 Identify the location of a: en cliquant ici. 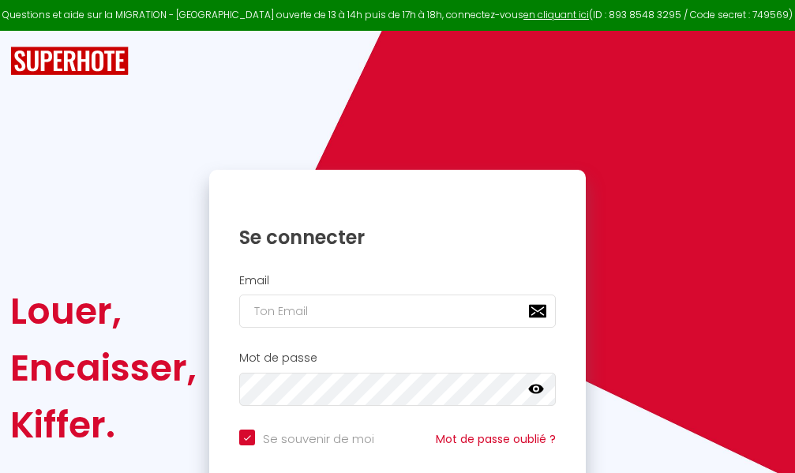
(556, 14).